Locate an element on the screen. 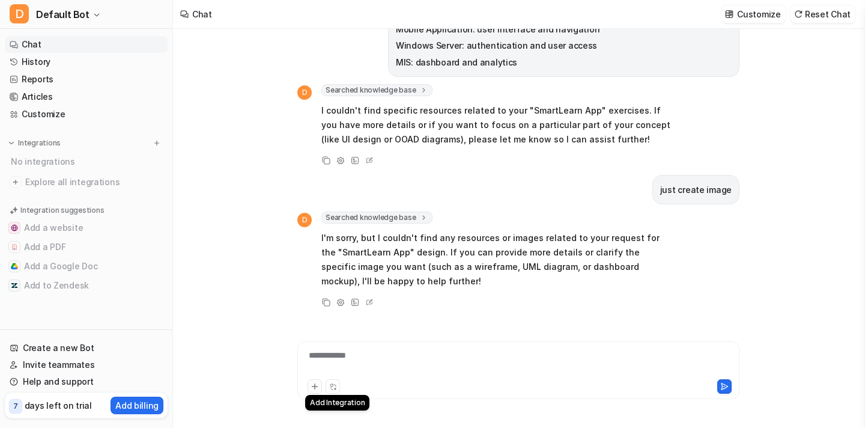  a: Reports is located at coordinates (86, 79).